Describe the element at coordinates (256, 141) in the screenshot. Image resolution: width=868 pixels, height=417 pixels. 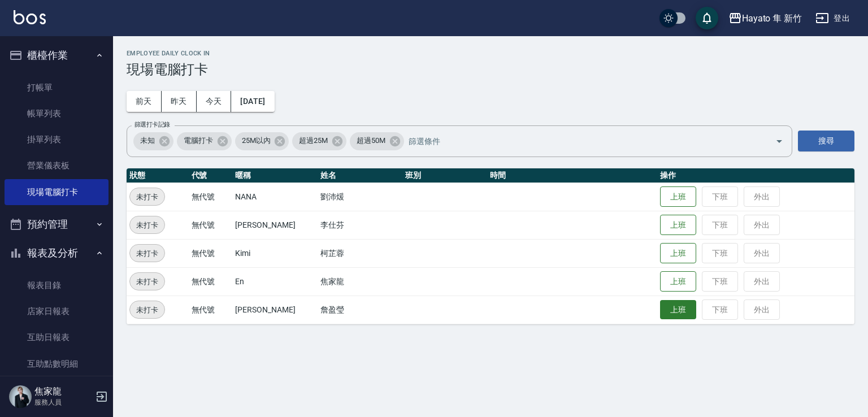
I see `span: 25M以內` at that location.